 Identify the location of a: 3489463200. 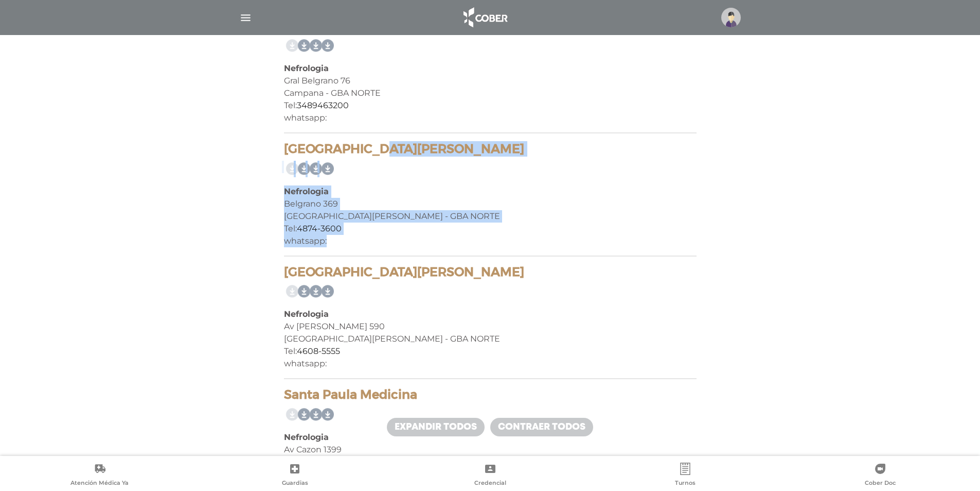
(322, 105).